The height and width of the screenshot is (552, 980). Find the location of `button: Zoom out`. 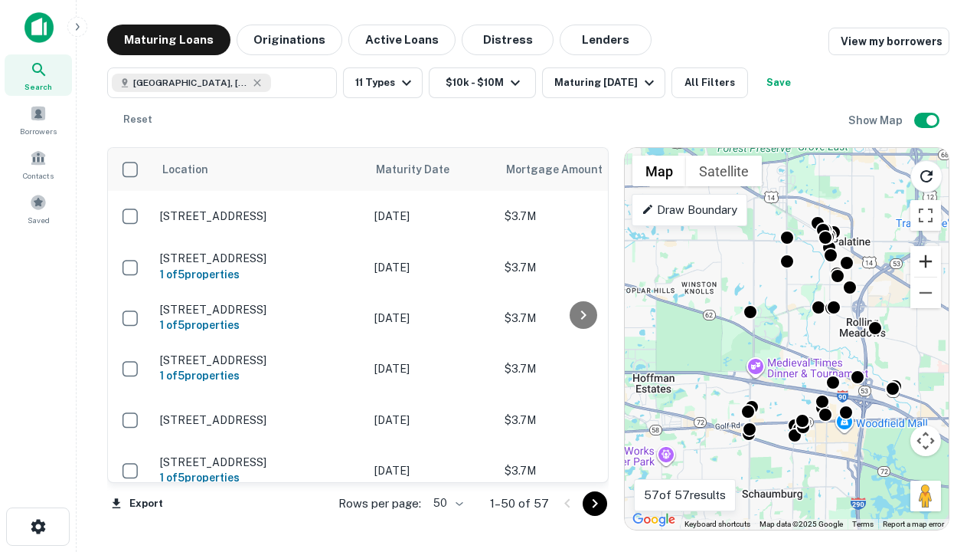

button: Zoom out is located at coordinates (926, 293).